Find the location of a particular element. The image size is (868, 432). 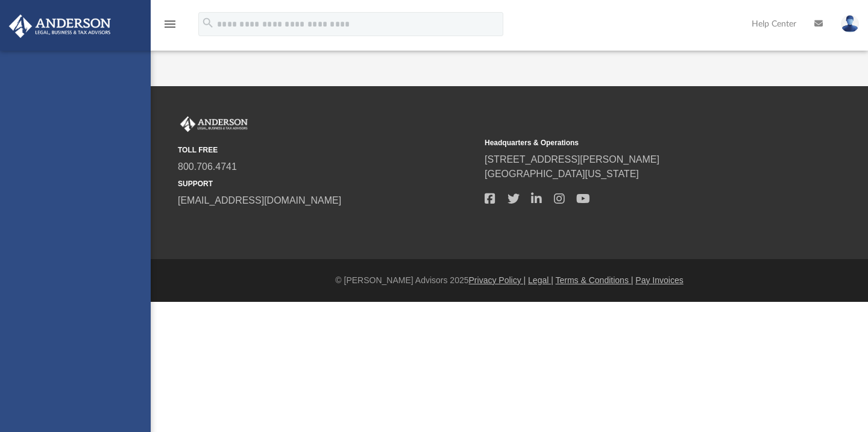

small: SUPPORT is located at coordinates (327, 184).